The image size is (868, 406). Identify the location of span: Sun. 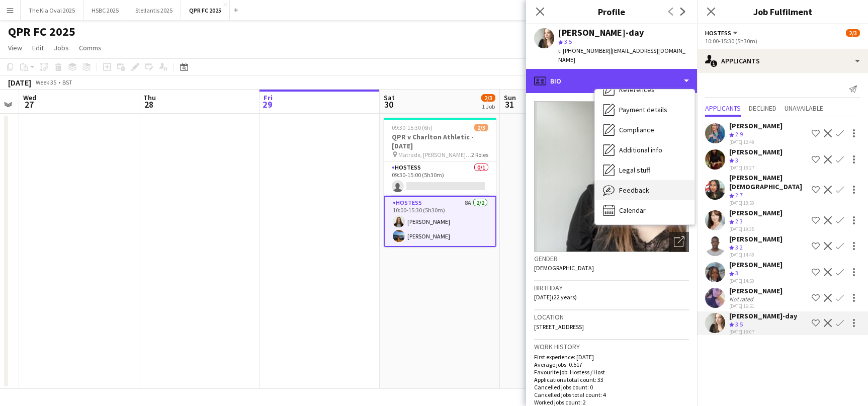
(510, 98).